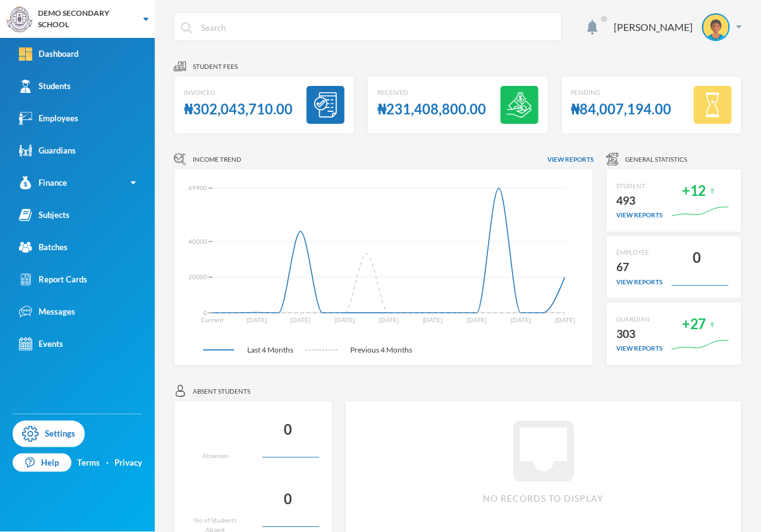 The image size is (761, 532). I want to click on div: Messages, so click(47, 312).